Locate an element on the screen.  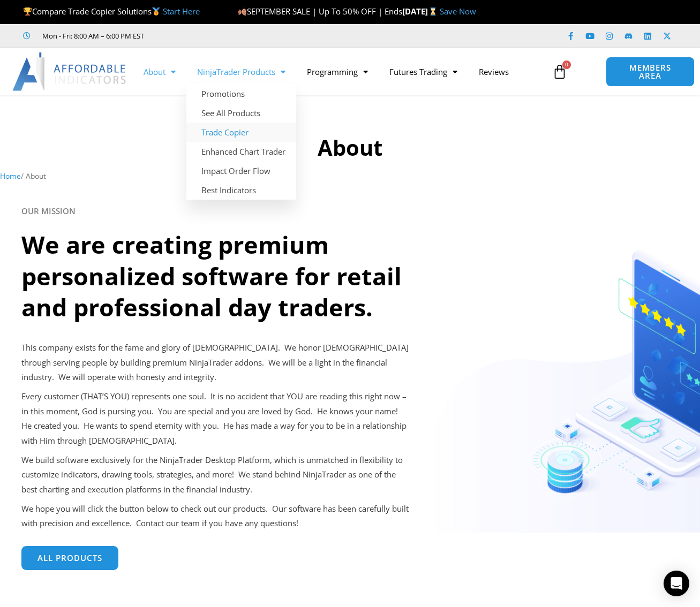
h2: We are creating premium personalized software for retail and professional day traders. is located at coordinates (218, 276).